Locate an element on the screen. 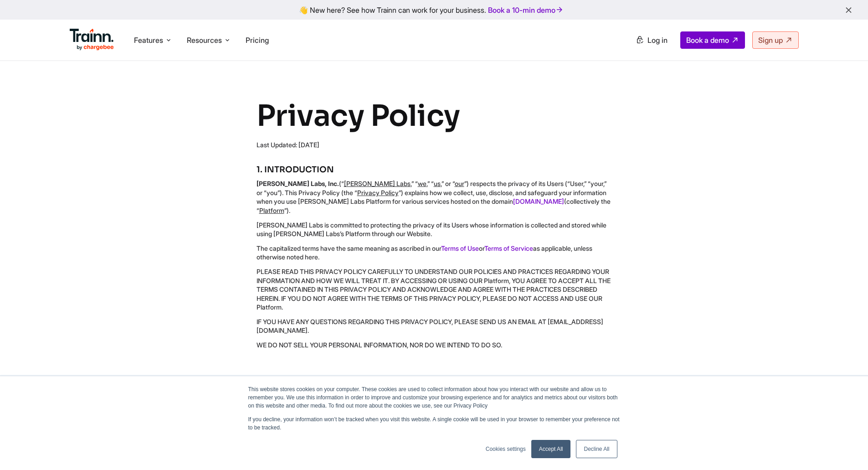 This screenshot has width=868, height=470. h5: 2. WHAT INFORMATION DO WE COLLECT? is located at coordinates (434, 380).